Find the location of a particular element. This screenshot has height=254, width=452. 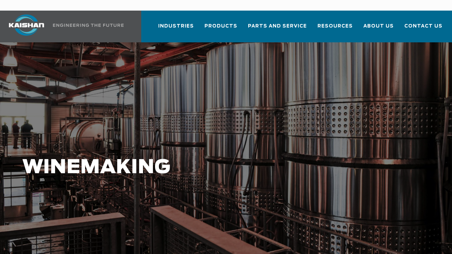

a: Products is located at coordinates (221, 29).